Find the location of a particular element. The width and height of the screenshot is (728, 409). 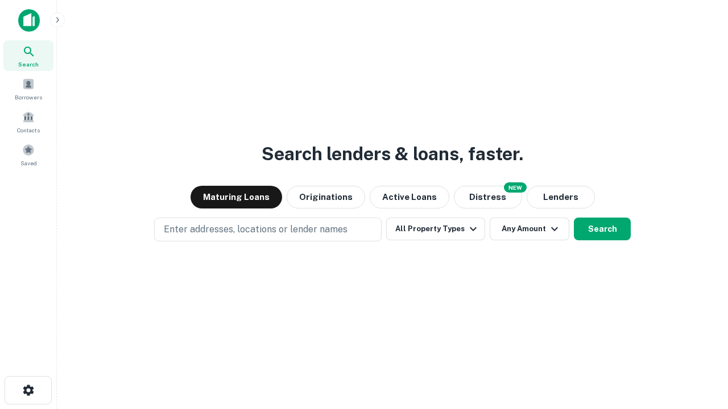

span: Search is located at coordinates (28, 64).